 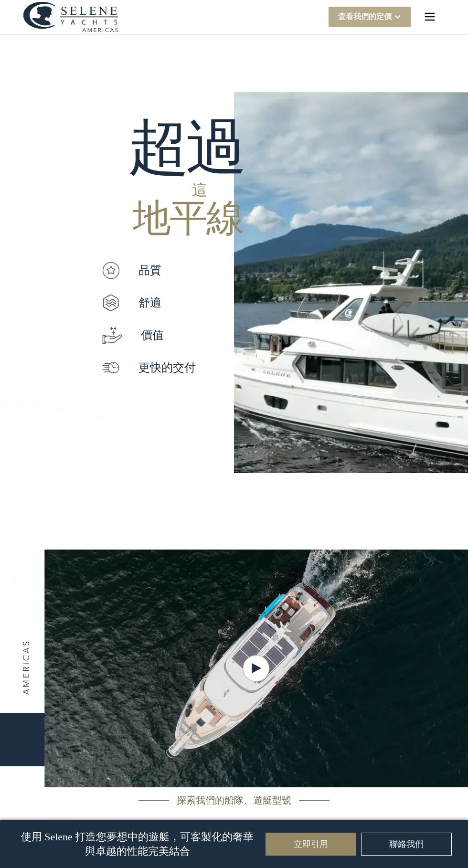 I want to click on font: 查看我們的定價, so click(x=365, y=16).